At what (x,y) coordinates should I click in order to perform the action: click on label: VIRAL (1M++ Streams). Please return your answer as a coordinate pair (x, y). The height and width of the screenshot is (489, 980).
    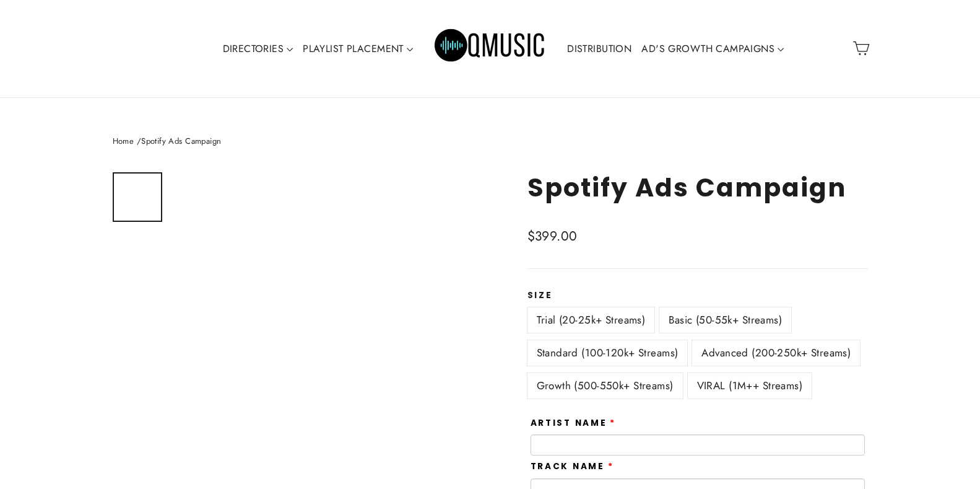
    Looking at the image, I should click on (749, 385).